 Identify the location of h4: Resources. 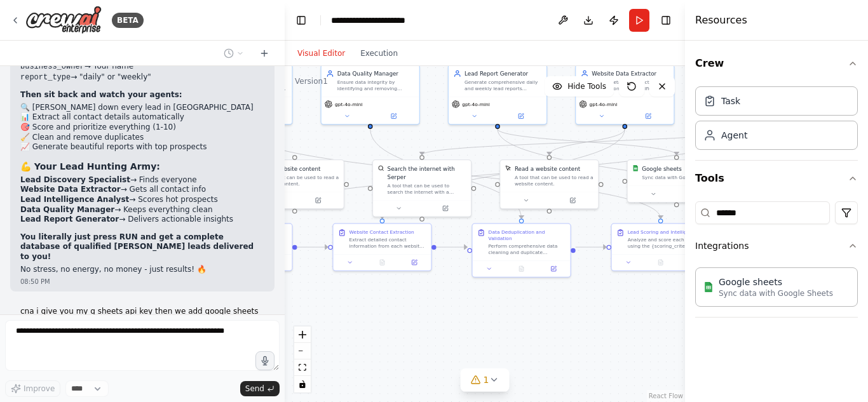
(721, 20).